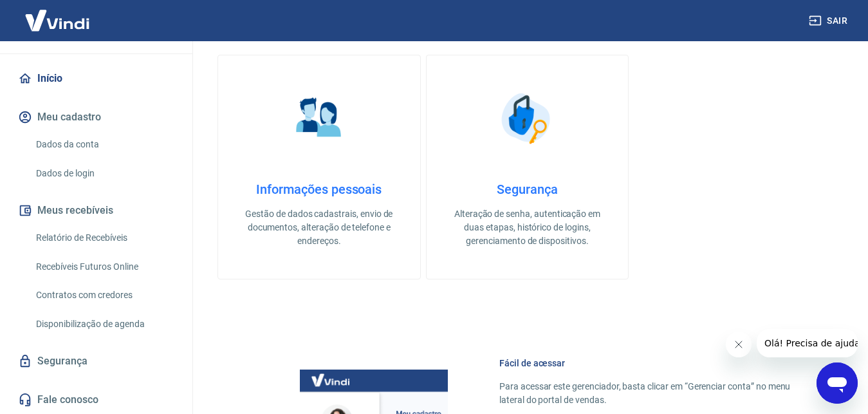 The width and height of the screenshot is (868, 414). Describe the element at coordinates (528, 167) in the screenshot. I see `a: SegurançaSegurançaAlteração de senha, autenticação em duas etapas, histórico de logins, gerenciam...` at that location.